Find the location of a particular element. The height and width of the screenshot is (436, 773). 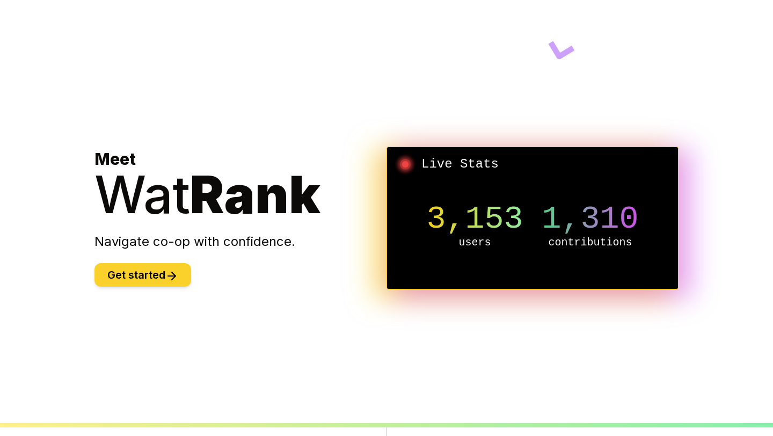

a: Get started is located at coordinates (143, 275).